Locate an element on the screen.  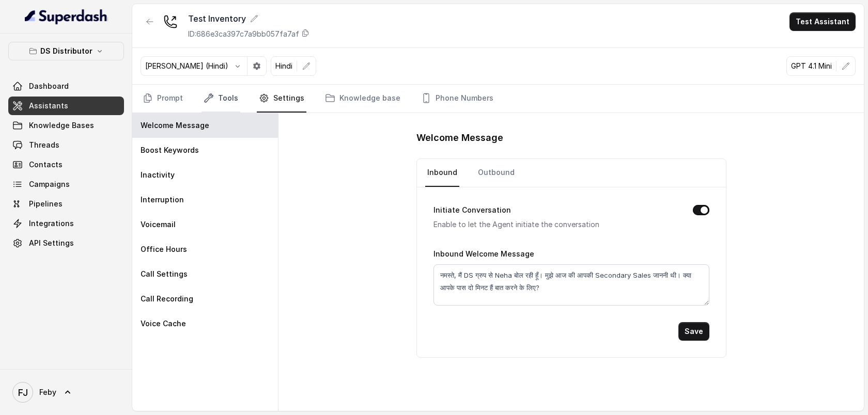
span: Contacts is located at coordinates (46, 165).